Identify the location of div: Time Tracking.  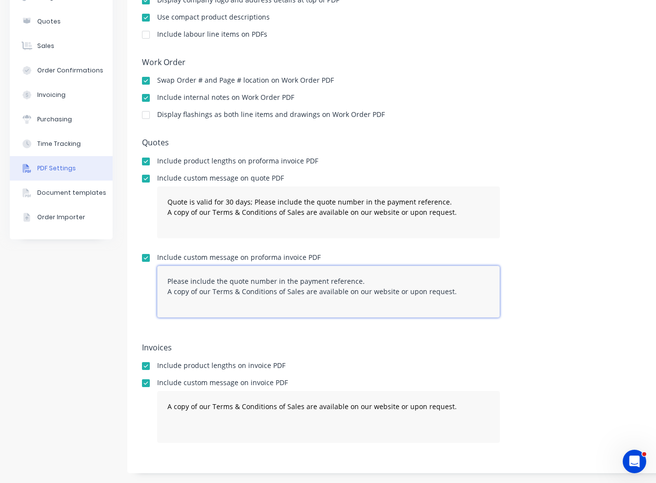
(59, 144).